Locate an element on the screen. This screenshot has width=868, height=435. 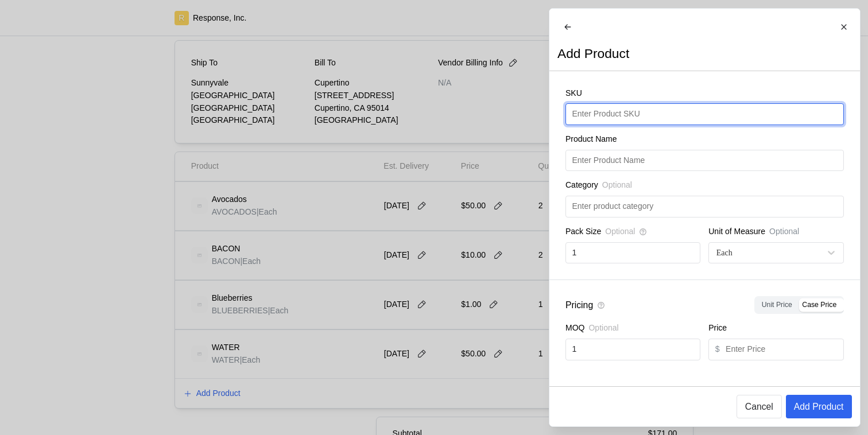
button: Cancel is located at coordinates (759, 407).